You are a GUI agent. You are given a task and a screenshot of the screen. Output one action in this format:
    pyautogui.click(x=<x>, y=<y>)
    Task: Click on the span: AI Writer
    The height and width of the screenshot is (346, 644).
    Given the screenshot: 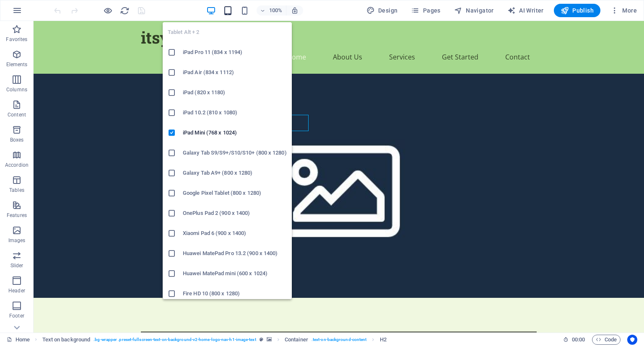 What is the action you would take?
    pyautogui.click(x=526, y=10)
    